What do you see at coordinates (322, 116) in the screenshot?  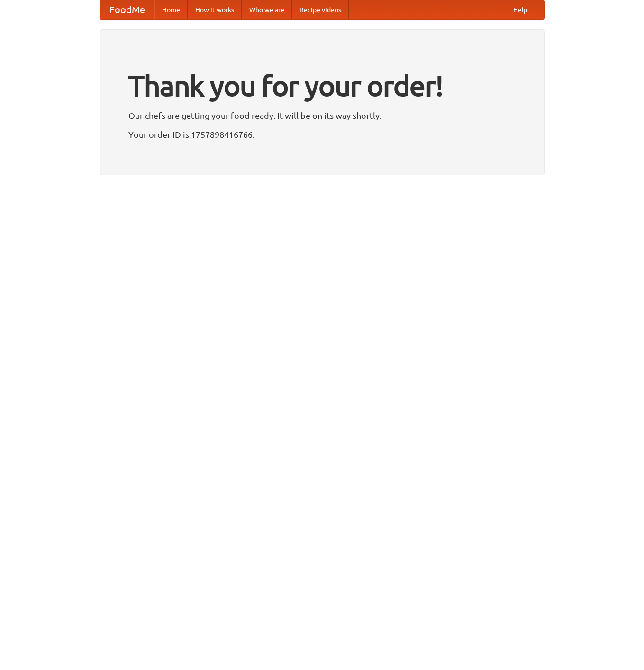 I see `p: Our chefs are getting your food ready. It will be on its way shortly.` at bounding box center [322, 116].